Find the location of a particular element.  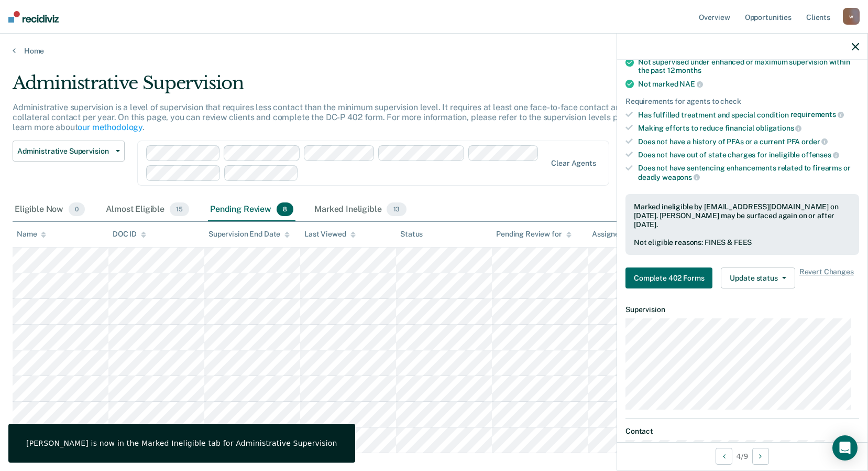

div: Has fulfilled treatment and special condition is located at coordinates (749, 115).